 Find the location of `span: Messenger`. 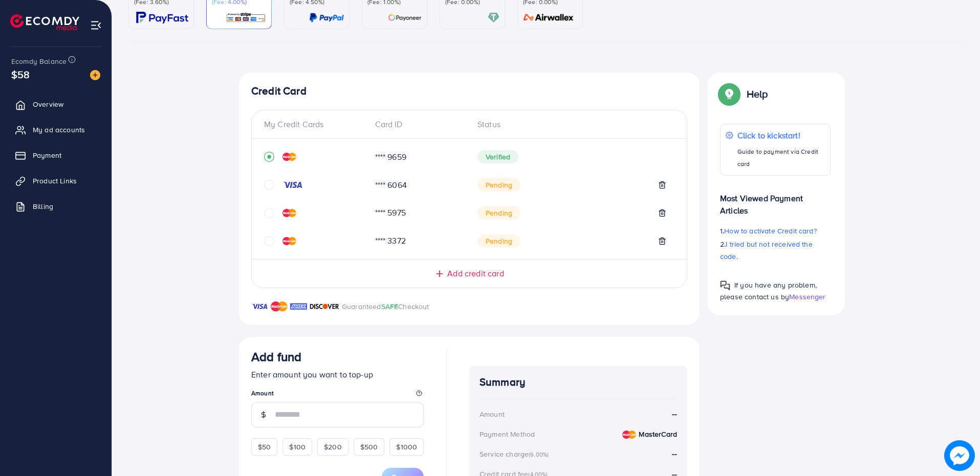

span: Messenger is located at coordinates (807, 297).